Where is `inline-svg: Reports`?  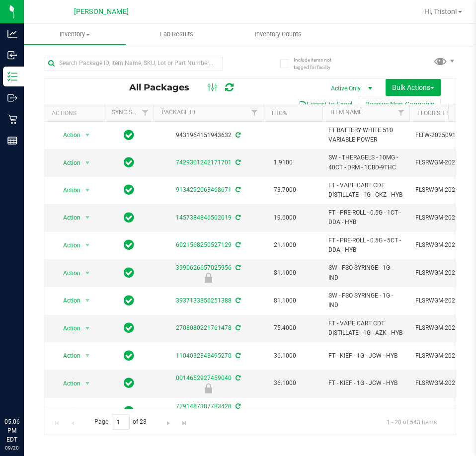
inline-svg: Reports is located at coordinates (13, 141).